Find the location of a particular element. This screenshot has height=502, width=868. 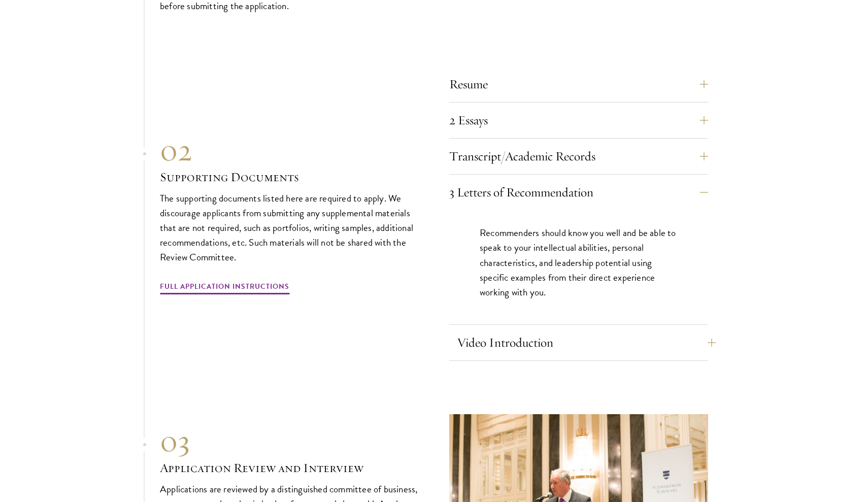

h3: Application Review and Interview is located at coordinates (290, 468).